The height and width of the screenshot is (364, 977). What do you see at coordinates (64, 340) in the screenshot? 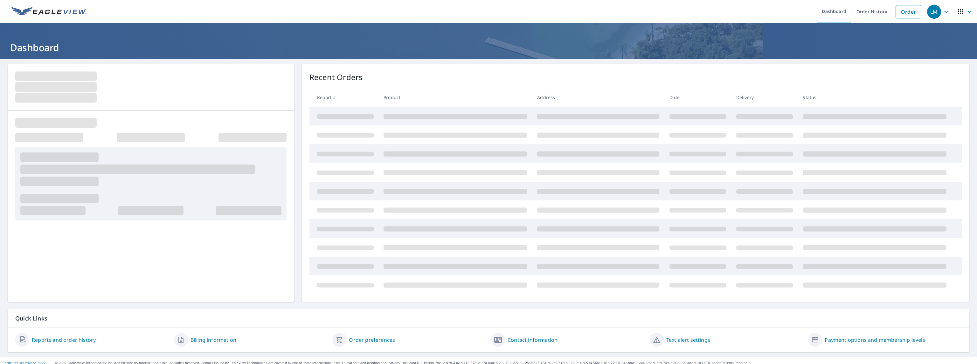
I see `a: Reports and order history` at bounding box center [64, 340].